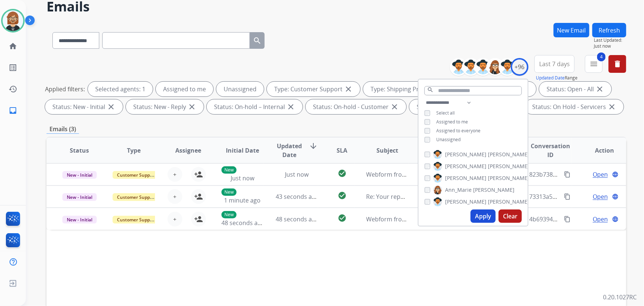 This screenshot has width=644, height=306. What do you see at coordinates (240, 89) in the screenshot?
I see `div: Unassigned` at bounding box center [240, 89].